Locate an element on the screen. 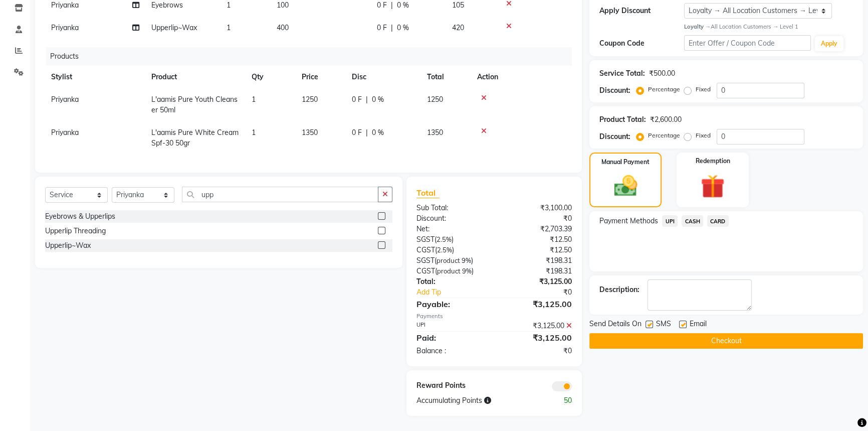 The image size is (868, 431). th: Price is located at coordinates (321, 77).